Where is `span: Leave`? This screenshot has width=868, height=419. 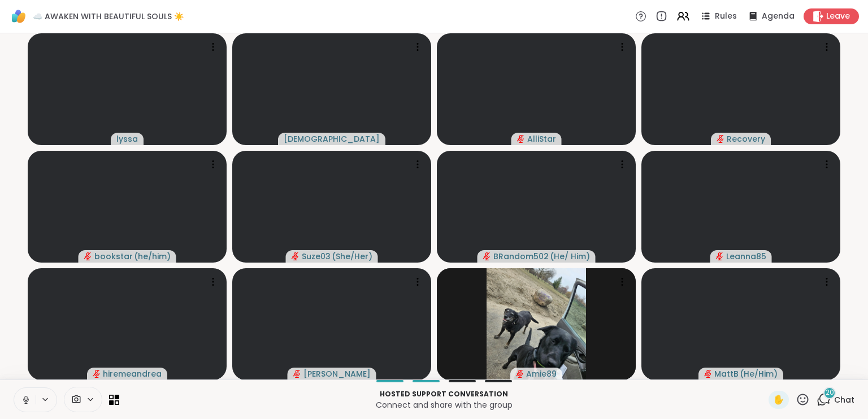
span: Leave is located at coordinates (838, 17).